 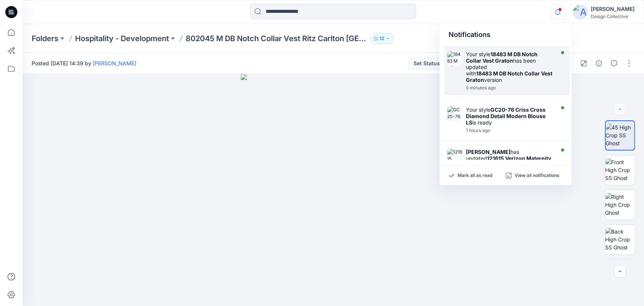 I want to click on button: 12, so click(x=382, y=38).